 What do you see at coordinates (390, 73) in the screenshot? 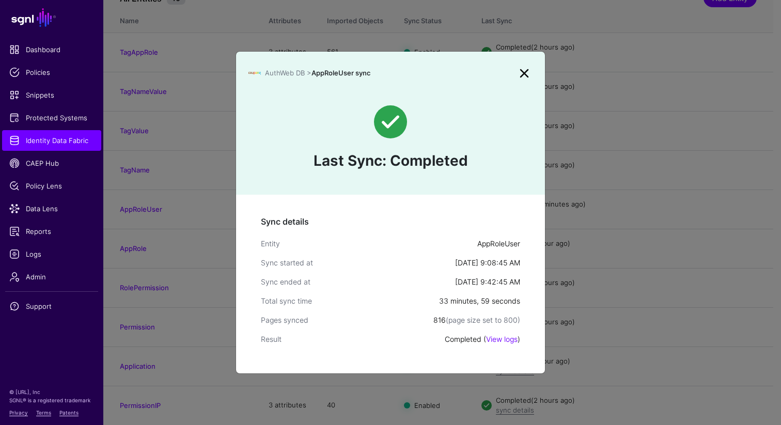
I see `h3: AppRoleUser sync` at bounding box center [390, 73].